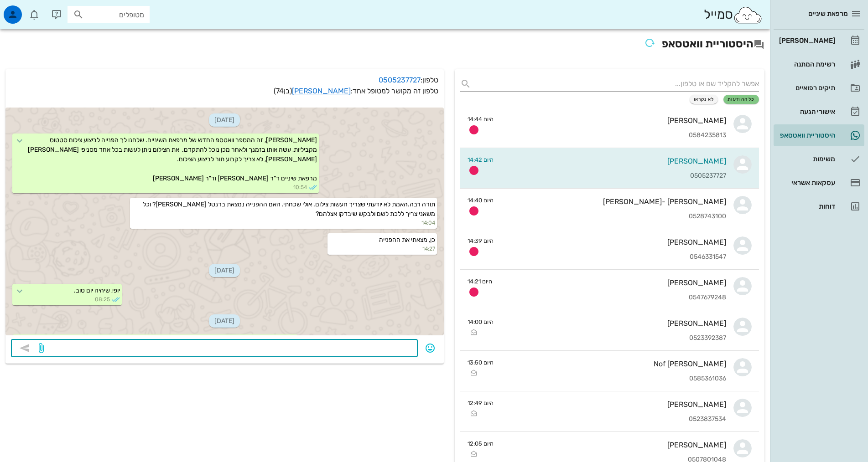 The height and width of the screenshot is (462, 868). I want to click on small: היום 14:00, so click(481, 322).